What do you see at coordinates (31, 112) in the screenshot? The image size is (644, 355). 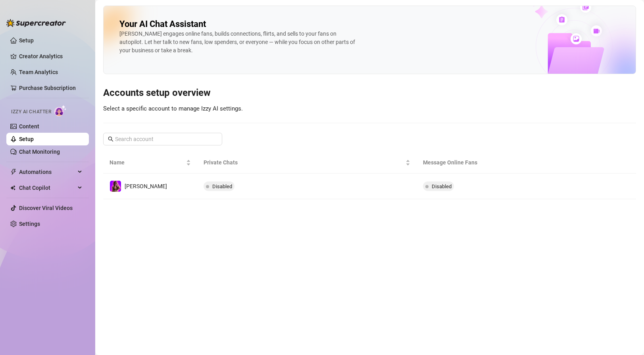 I see `span: Izzy AI Chatter` at bounding box center [31, 112].